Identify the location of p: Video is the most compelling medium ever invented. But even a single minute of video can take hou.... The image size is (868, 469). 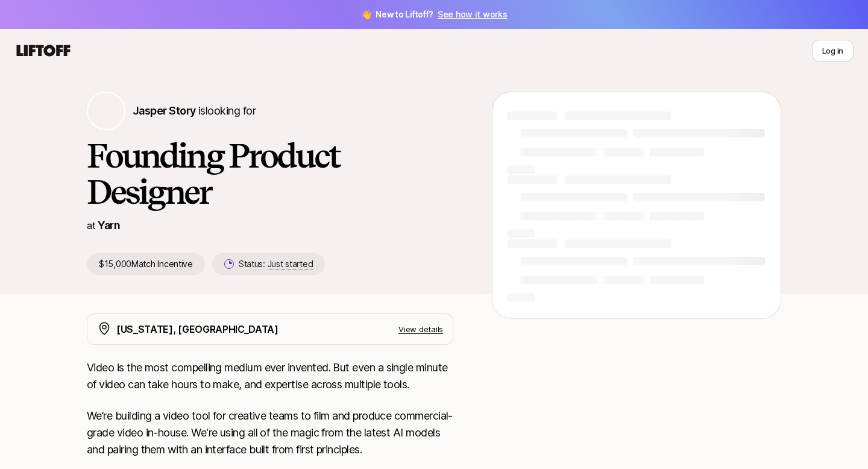
(270, 376).